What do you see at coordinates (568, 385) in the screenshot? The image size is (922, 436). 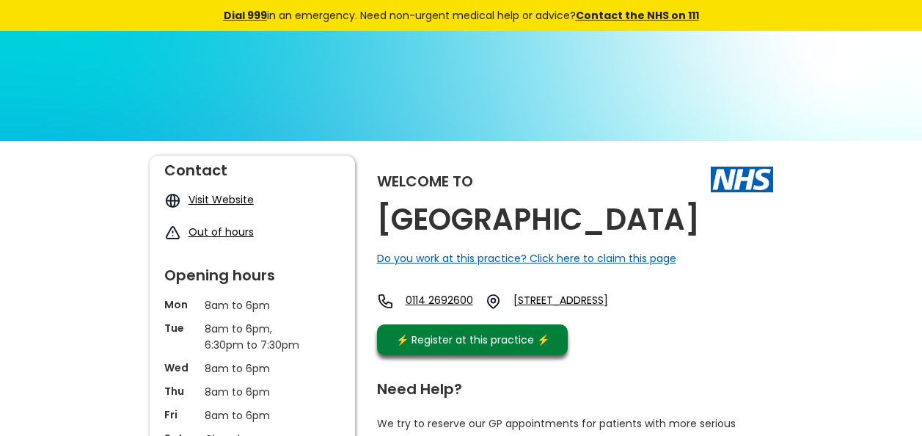 I see `div: Need Help?` at bounding box center [568, 385].